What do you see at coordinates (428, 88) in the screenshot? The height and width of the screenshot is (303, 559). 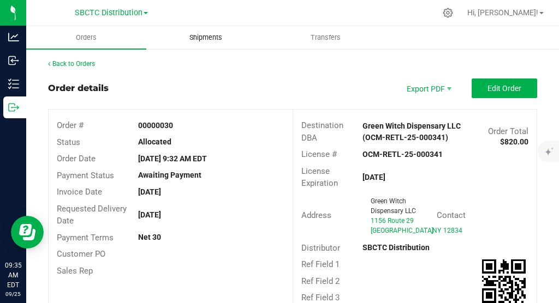 I see `li: Export PDF` at bounding box center [428, 88].